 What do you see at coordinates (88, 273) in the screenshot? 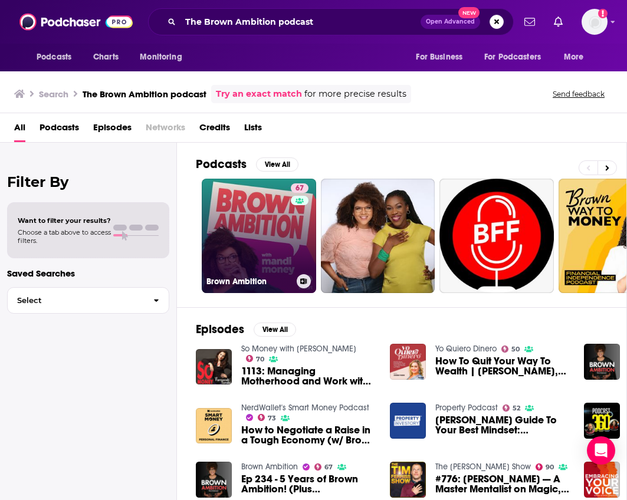
I see `p: Saved Searches` at bounding box center [88, 273].